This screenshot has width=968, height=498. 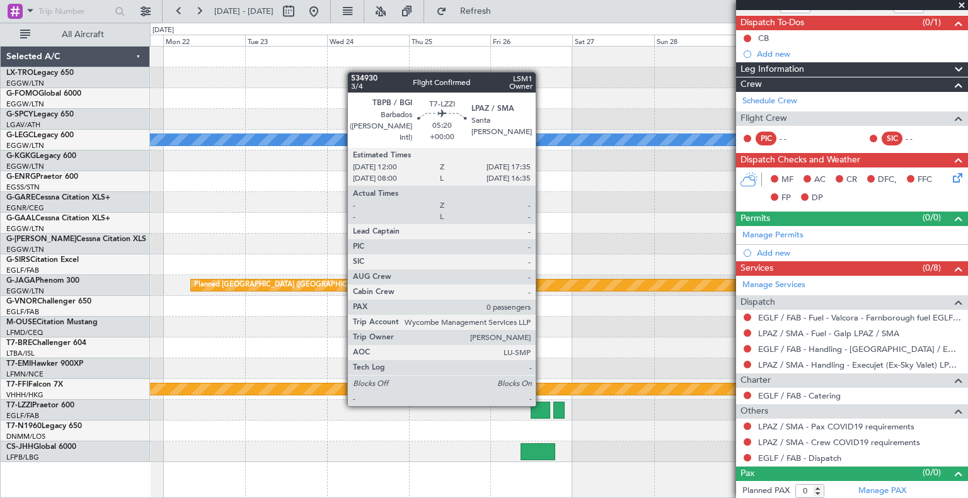 What do you see at coordinates (40, 115) in the screenshot?
I see `a: G-SPCYLegacy 650` at bounding box center [40, 115].